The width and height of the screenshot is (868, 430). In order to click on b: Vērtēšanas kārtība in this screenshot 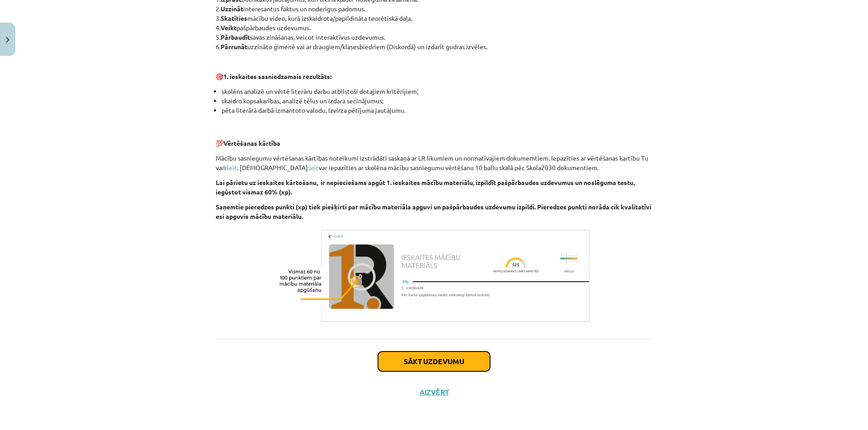, I will do `click(252, 143)`.